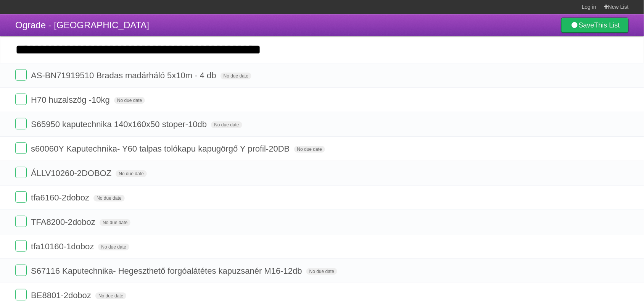 Image resolution: width=644 pixels, height=302 pixels. What do you see at coordinates (120, 124) in the screenshot?
I see `span: S65950 kaputechnika 140x160x50 stoper-10db` at bounding box center [120, 124].